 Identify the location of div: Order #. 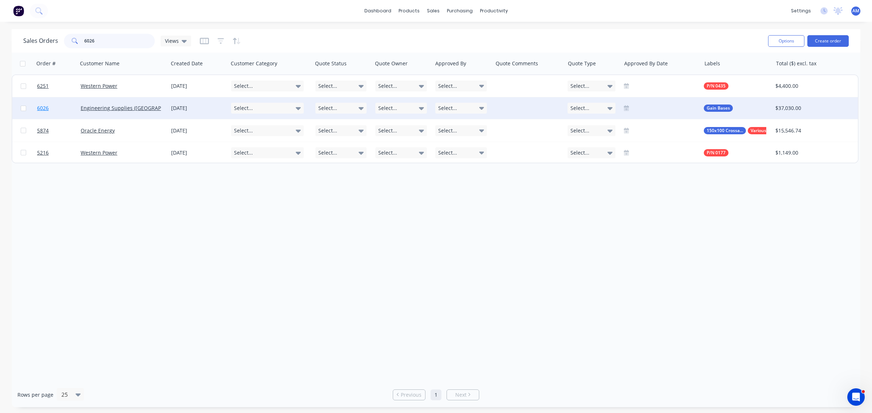
(46, 64).